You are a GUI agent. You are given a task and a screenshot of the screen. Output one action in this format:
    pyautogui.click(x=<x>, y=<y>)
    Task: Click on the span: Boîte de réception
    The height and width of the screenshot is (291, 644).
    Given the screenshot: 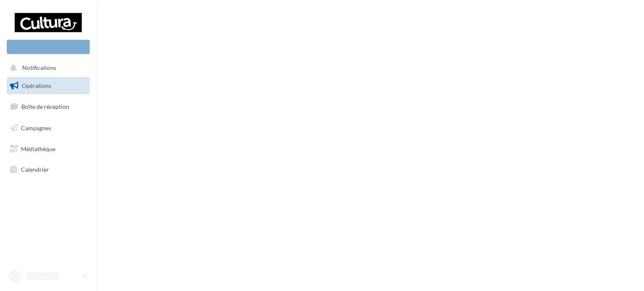 What is the action you would take?
    pyautogui.click(x=45, y=106)
    